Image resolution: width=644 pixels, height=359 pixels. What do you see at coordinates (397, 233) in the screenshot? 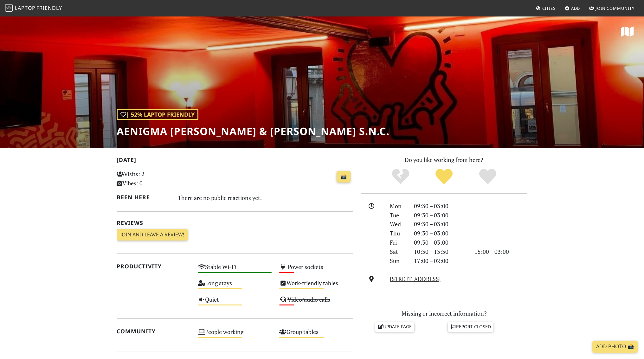
I see `div: Thu` at bounding box center [397, 233].